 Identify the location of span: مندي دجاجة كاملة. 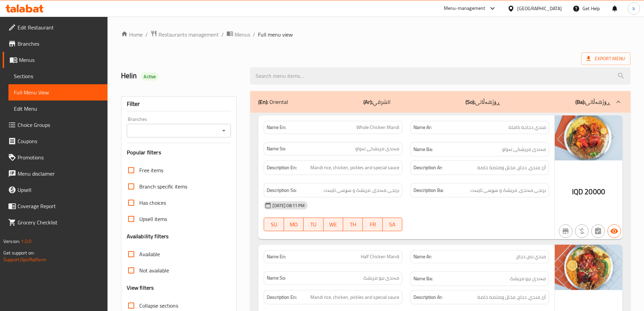
(527, 127).